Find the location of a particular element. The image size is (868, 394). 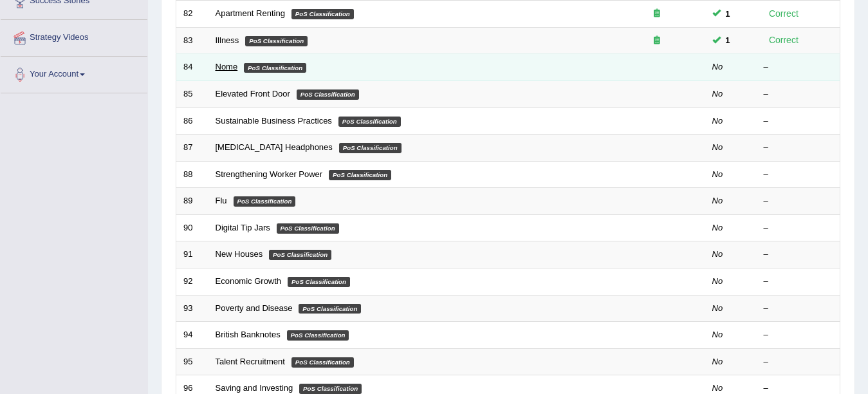

a: Poverty and Disease is located at coordinates (254, 308).